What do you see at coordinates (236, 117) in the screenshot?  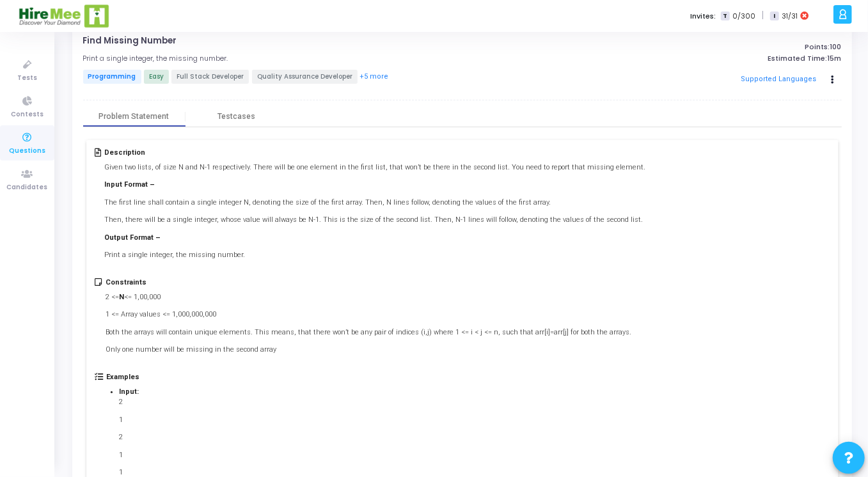 I see `div: Testcases` at bounding box center [236, 117].